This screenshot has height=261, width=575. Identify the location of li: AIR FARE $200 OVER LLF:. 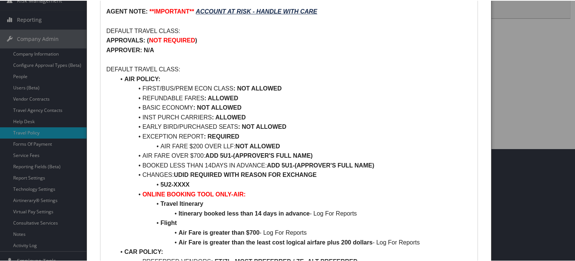
(293, 146).